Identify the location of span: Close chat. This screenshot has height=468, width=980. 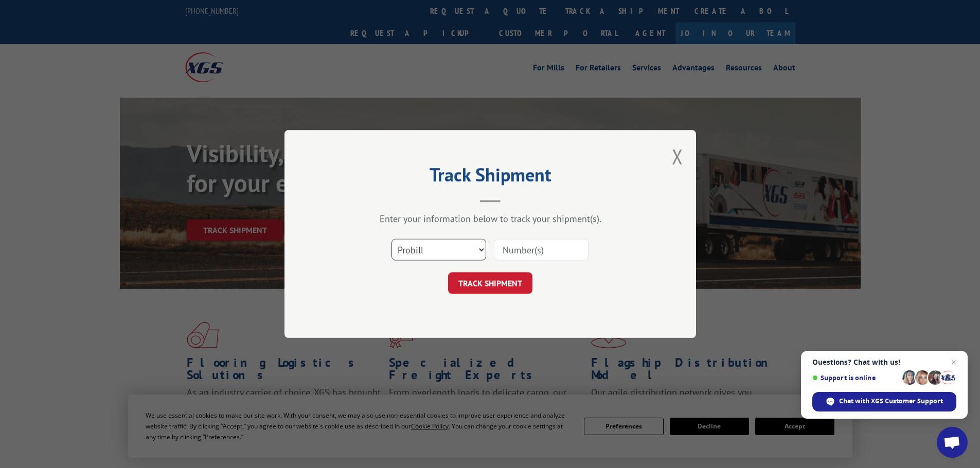
(954, 363).